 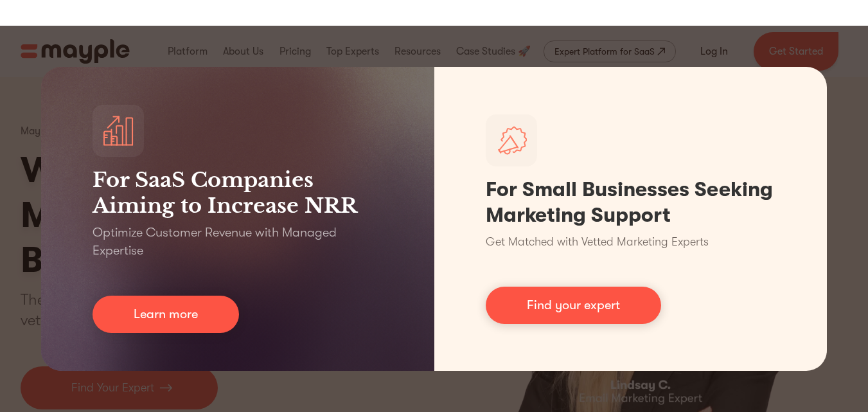 What do you see at coordinates (597, 242) in the screenshot?
I see `p: Get Matched with Vetted Marketing Experts` at bounding box center [597, 242].